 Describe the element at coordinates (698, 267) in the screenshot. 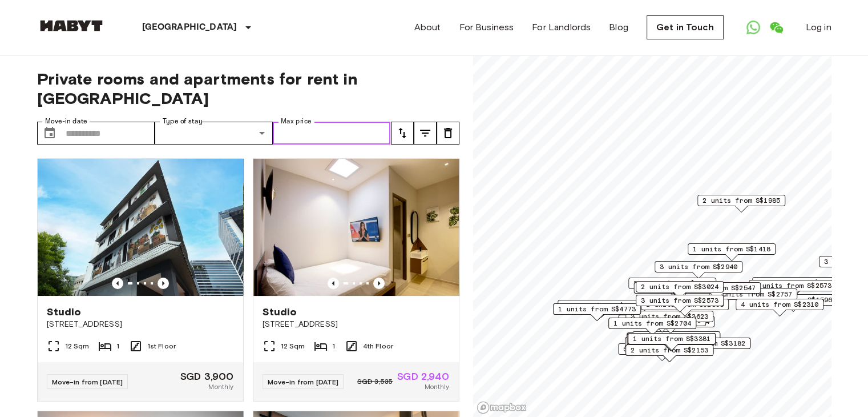

I see `span: 3 units from S$2940` at that location.